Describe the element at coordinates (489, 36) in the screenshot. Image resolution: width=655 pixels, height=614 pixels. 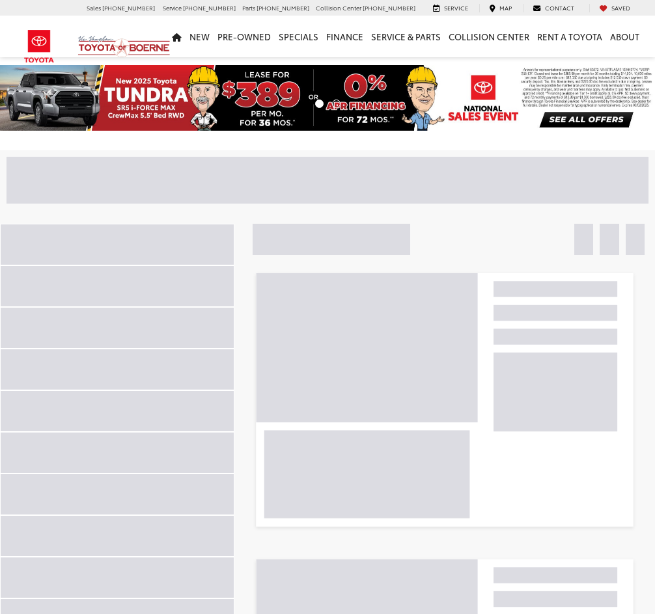
I see `a: Collision Center` at that location.